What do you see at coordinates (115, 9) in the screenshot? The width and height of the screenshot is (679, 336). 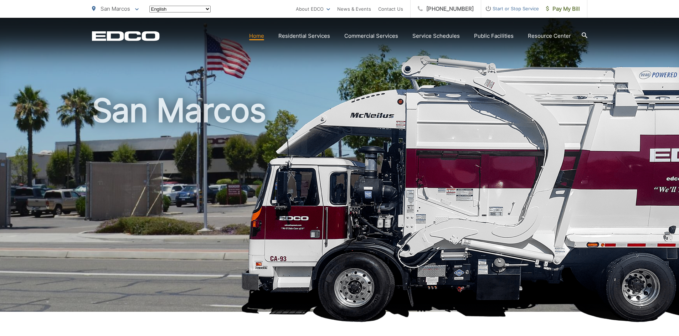 I see `span: San Marcos` at bounding box center [115, 9].